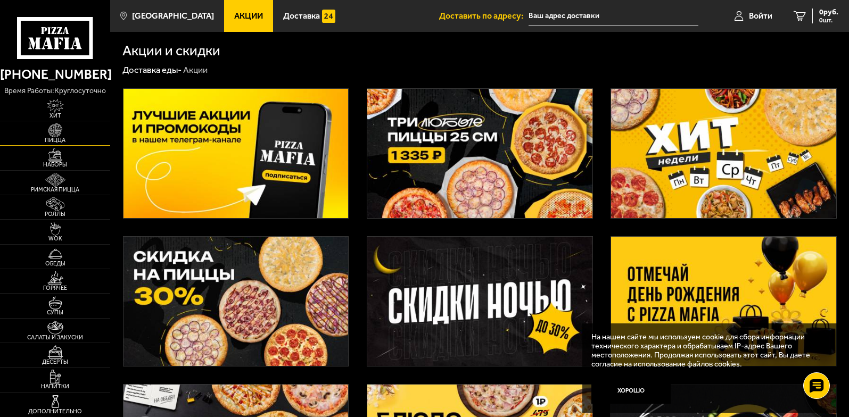 The height and width of the screenshot is (417, 849). I want to click on span: Доставка, so click(301, 16).